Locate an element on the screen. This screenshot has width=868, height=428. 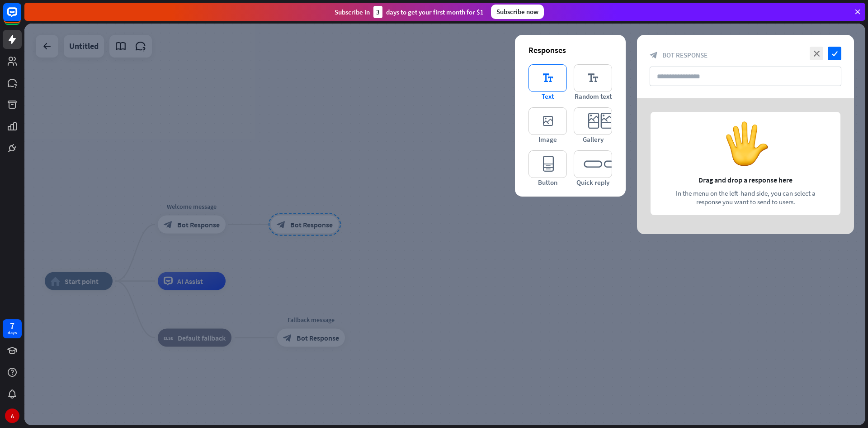
i: check is located at coordinates (835, 54).